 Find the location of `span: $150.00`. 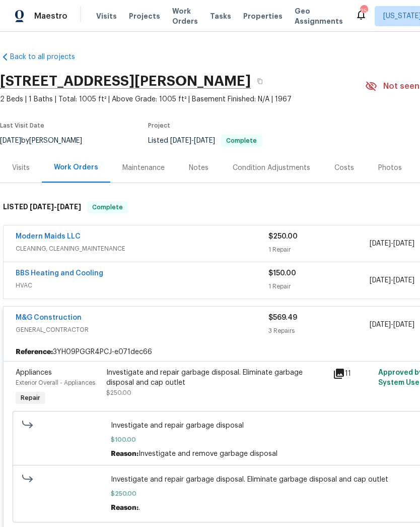

span: $150.00 is located at coordinates (282, 273).